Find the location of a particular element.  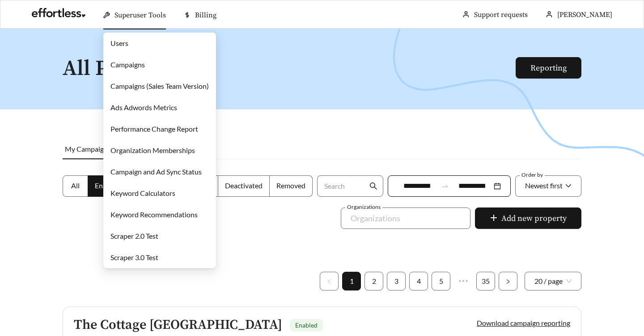

a: Support requests is located at coordinates (501, 14).